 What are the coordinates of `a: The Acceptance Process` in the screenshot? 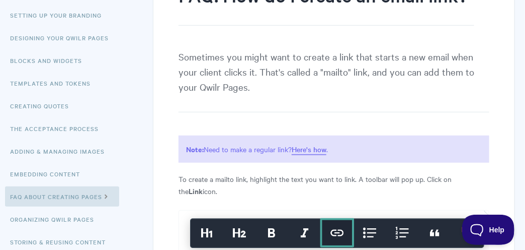 It's located at (58, 128).